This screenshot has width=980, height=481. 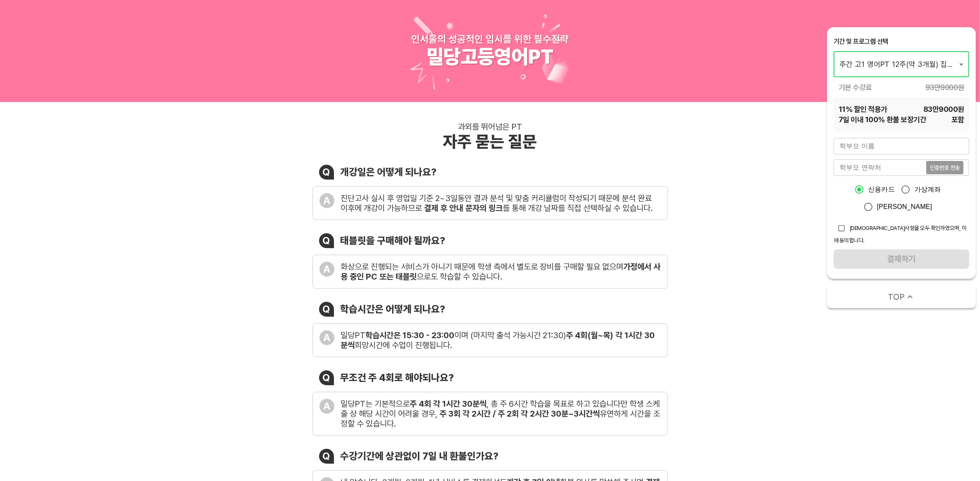 I want to click on div: 학습시간은 어떻게 되나요?, so click(x=393, y=309).